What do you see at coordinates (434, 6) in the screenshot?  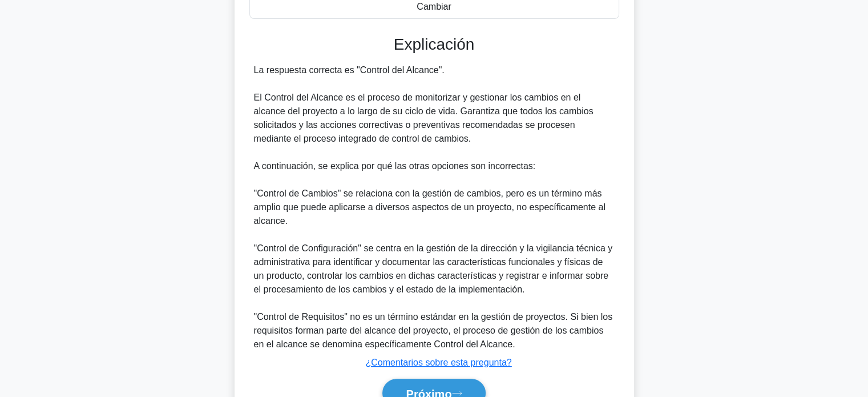 I see `font: Cambiar` at bounding box center [434, 6].